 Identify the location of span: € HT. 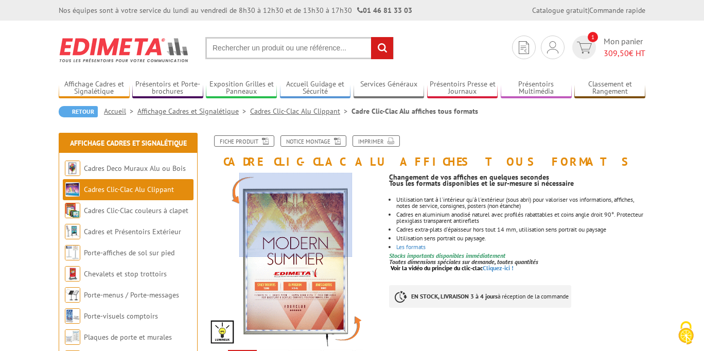
(625, 53).